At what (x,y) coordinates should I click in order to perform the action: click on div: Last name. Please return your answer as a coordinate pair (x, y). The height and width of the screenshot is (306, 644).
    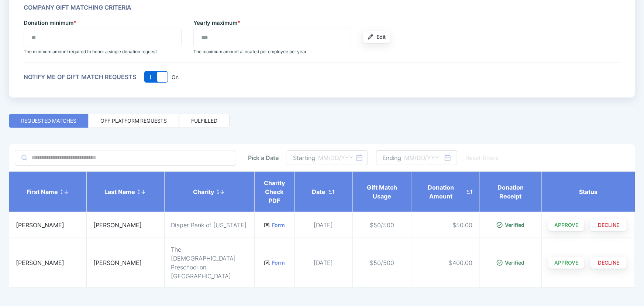
    Looking at the image, I should click on (125, 192).